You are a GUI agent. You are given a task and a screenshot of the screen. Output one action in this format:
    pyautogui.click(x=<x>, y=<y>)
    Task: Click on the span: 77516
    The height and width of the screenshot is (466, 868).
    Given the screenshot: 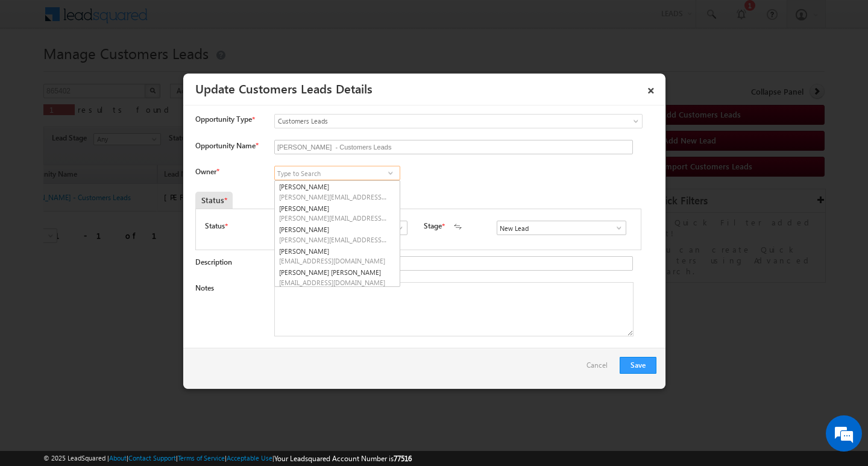 What is the action you would take?
    pyautogui.click(x=403, y=458)
    